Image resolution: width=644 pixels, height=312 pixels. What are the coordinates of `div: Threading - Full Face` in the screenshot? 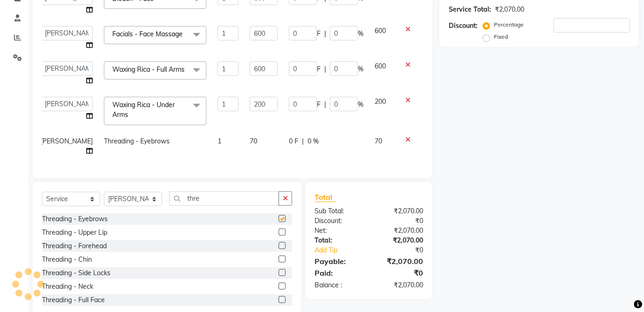 It's located at (73, 300).